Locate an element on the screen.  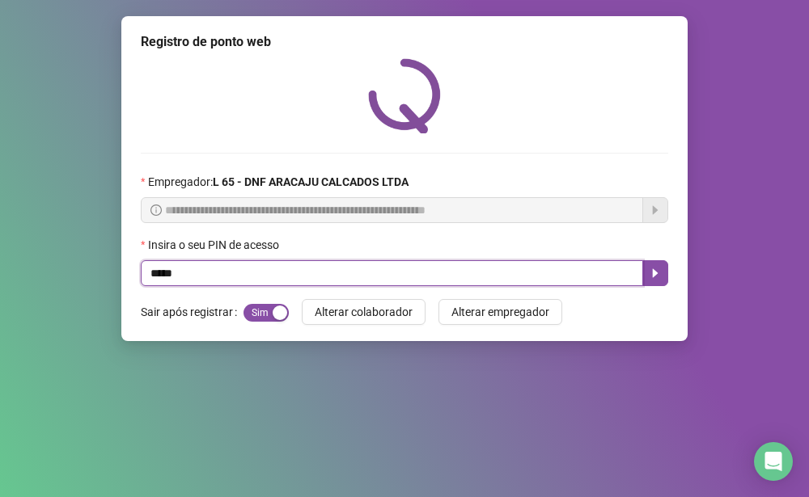
button: Alterar empregador is located at coordinates (500, 312).